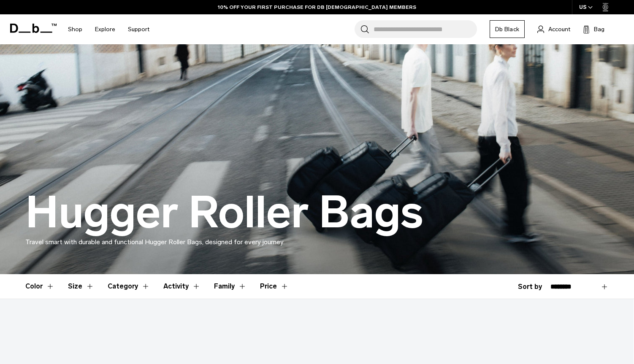  Describe the element at coordinates (554, 29) in the screenshot. I see `a: Account` at that location.